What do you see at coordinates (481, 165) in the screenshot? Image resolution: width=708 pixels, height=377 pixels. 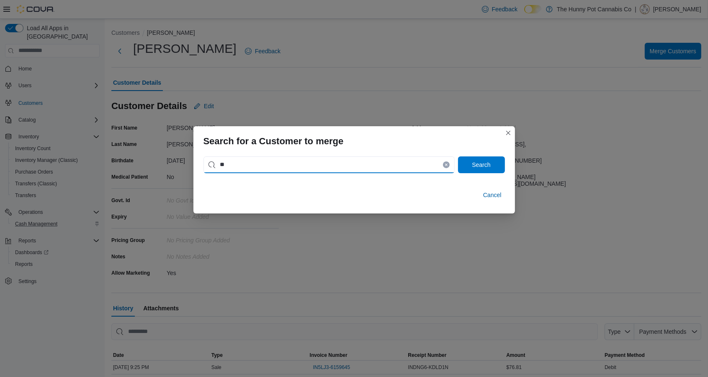 I see `span: Search` at bounding box center [481, 165].